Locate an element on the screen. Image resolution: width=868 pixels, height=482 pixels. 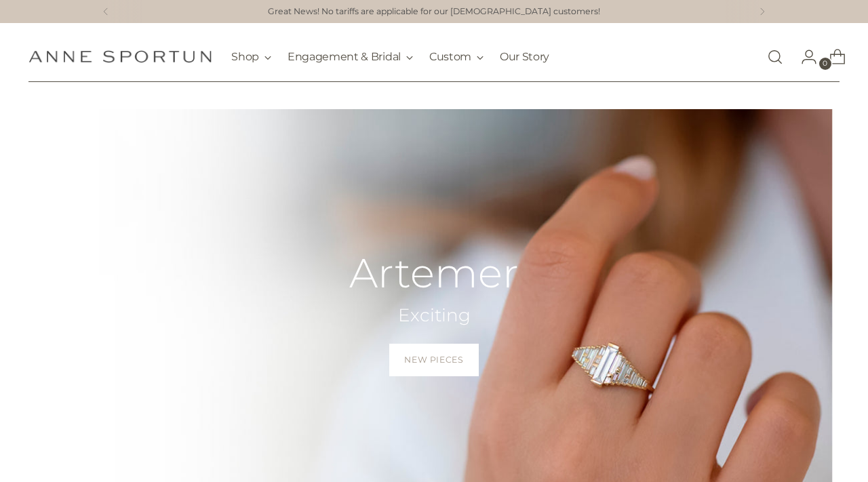
a: Our Story is located at coordinates (524, 57).